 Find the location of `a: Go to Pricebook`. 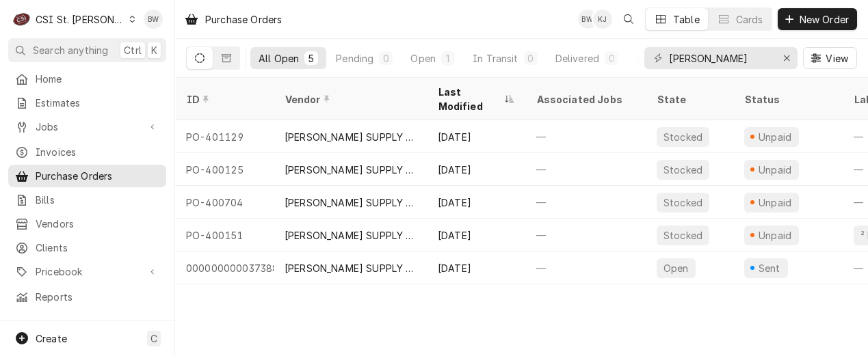

a: Go to Pricebook is located at coordinates (87, 271).